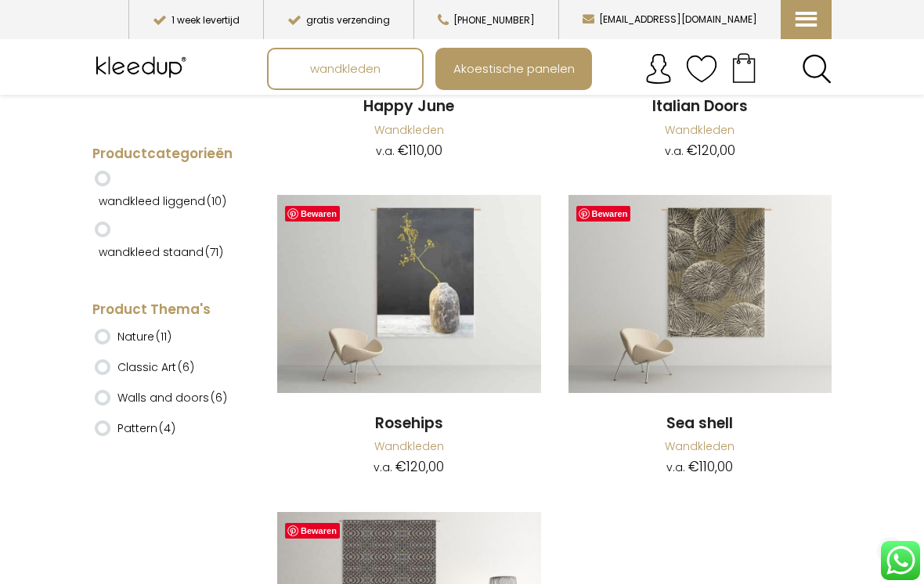 This screenshot has height=584, width=924. What do you see at coordinates (160, 252) in the screenshot?
I see `label: wandkleed staand` at bounding box center [160, 252].